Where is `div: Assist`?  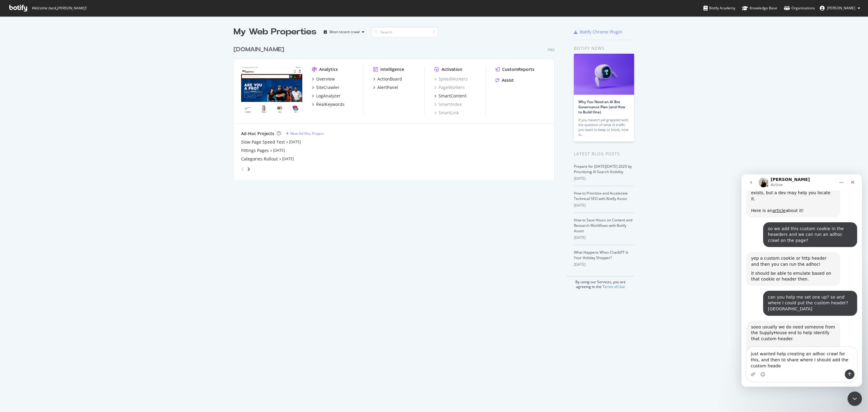 div: Assist is located at coordinates (508, 80).